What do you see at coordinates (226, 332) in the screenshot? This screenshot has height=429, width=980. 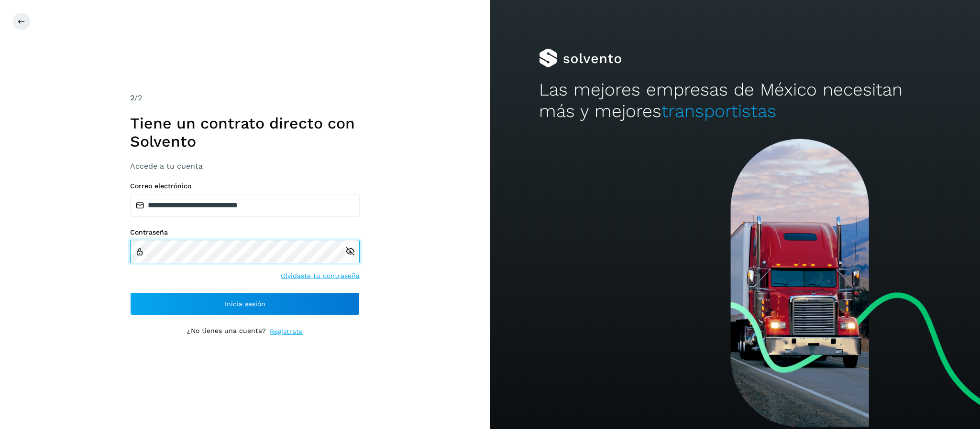 I see `p: ¿No tienes una cuenta?` at bounding box center [226, 332].